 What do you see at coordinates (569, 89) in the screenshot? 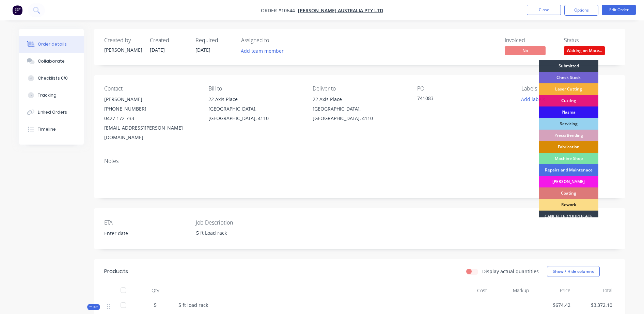
I see `div: Laser Cutting` at bounding box center [569, 89].